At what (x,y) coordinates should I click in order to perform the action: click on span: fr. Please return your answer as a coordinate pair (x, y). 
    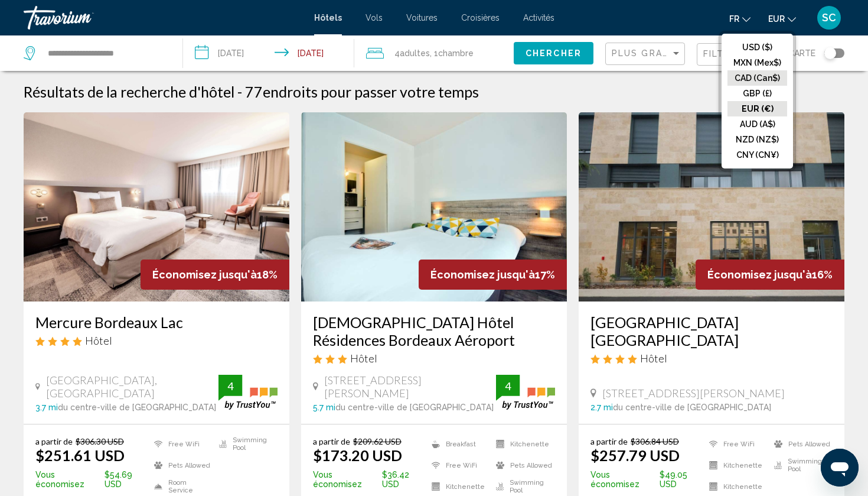
    Looking at the image, I should click on (735, 19).